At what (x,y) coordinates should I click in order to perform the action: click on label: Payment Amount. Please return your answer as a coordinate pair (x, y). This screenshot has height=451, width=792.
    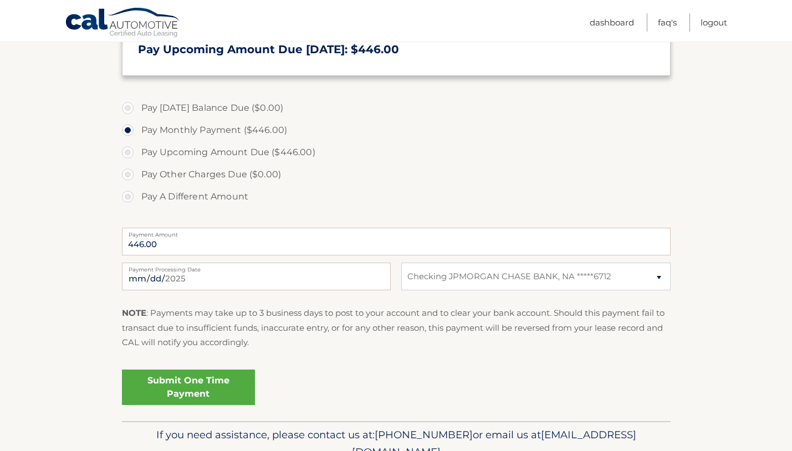
    Looking at the image, I should click on (396, 232).